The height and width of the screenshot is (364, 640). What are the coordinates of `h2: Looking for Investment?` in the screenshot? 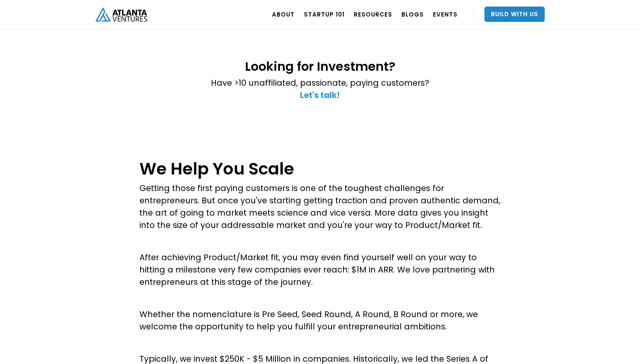 It's located at (320, 66).